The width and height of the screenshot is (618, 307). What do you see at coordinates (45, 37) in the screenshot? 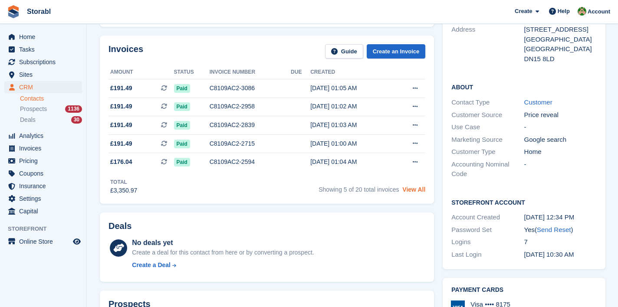
I see `span: Home` at bounding box center [45, 37].